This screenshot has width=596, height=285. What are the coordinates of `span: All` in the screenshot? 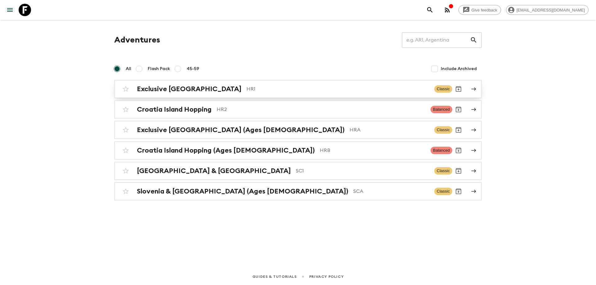 It's located at (129, 69).